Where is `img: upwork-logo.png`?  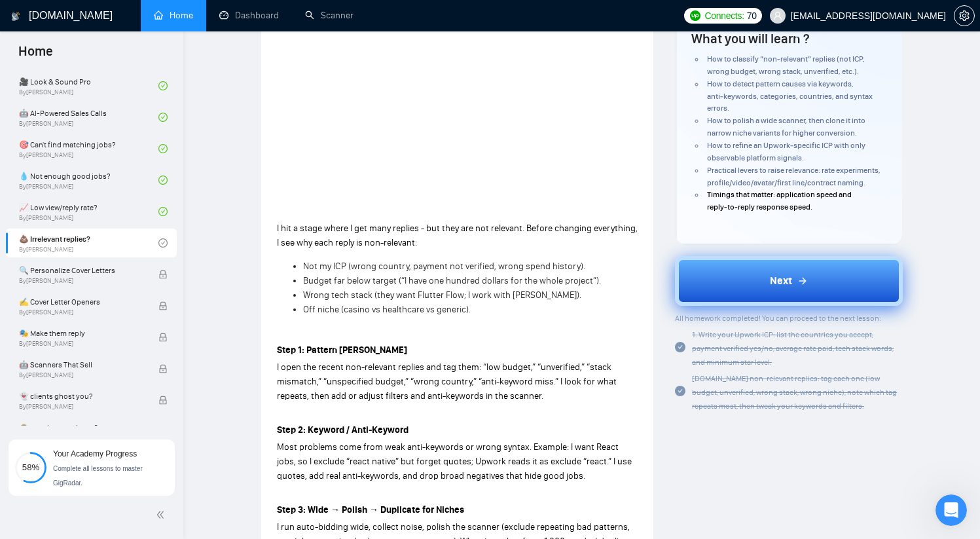
img: upwork-logo.png is located at coordinates (695, 16).